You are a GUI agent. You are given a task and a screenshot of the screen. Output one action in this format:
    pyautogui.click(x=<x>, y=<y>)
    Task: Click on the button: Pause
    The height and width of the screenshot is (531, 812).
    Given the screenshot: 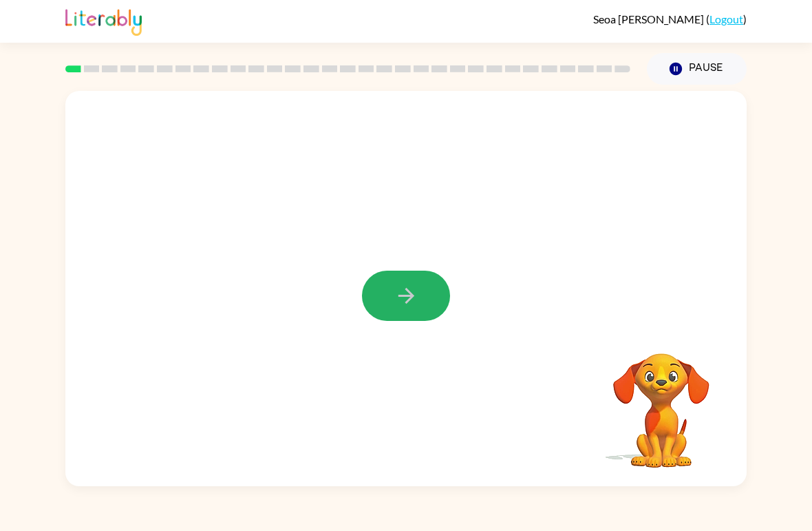 What is the action you would take?
    pyautogui.click(x=696, y=69)
    